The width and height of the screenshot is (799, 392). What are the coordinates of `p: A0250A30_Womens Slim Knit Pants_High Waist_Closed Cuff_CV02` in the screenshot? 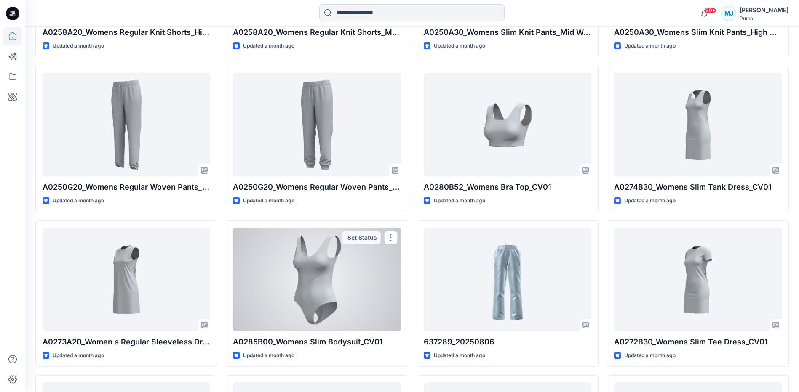 It's located at (698, 32).